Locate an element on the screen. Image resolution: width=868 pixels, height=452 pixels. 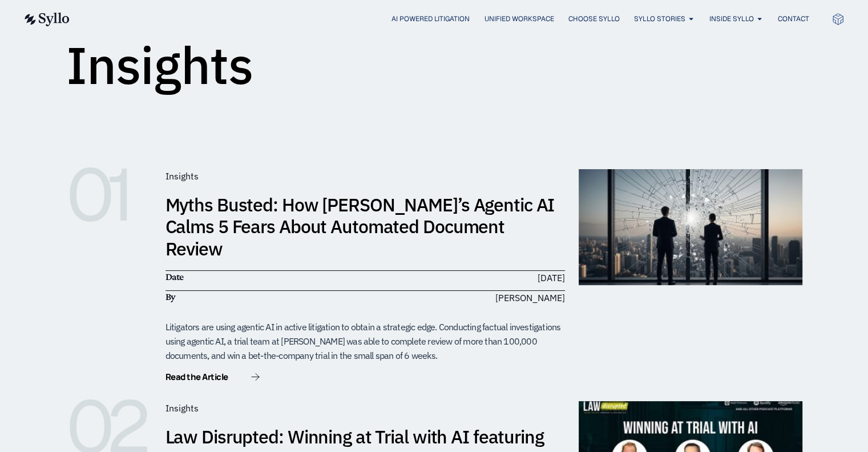
a: Inside Syllo is located at coordinates (731, 19).